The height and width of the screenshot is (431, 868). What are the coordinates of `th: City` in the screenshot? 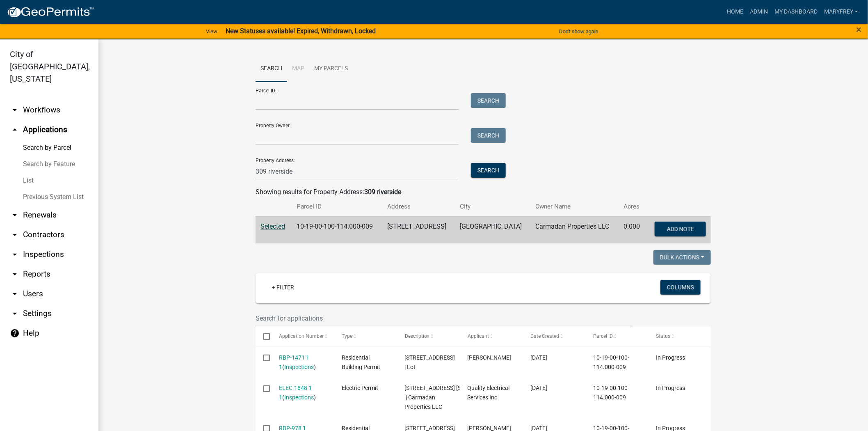 It's located at (493, 206).